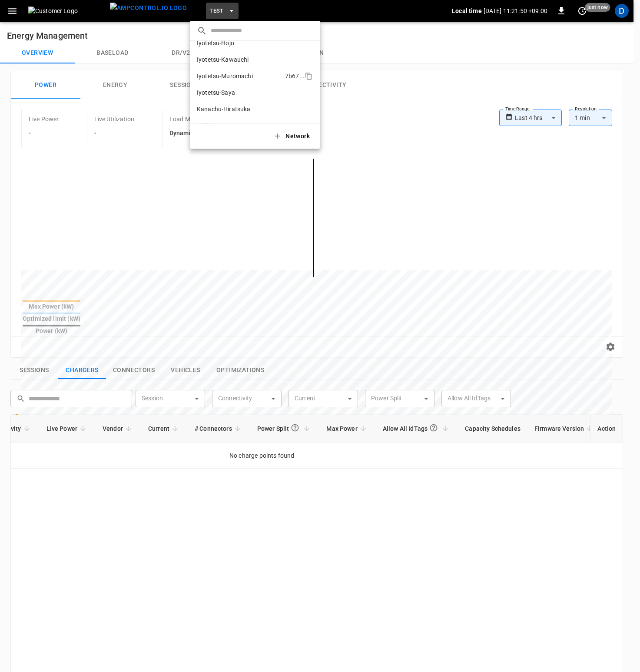  I want to click on p: Iyotetsu-Saya, so click(239, 92).